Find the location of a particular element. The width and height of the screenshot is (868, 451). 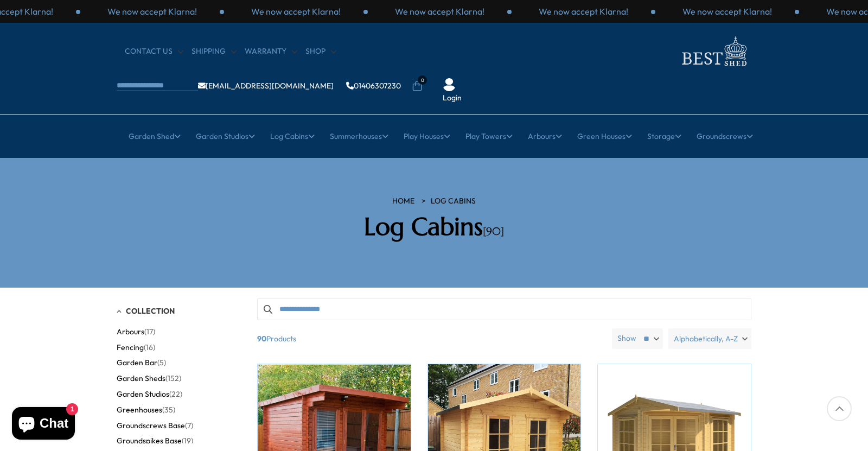

a: Storage is located at coordinates (664, 136).